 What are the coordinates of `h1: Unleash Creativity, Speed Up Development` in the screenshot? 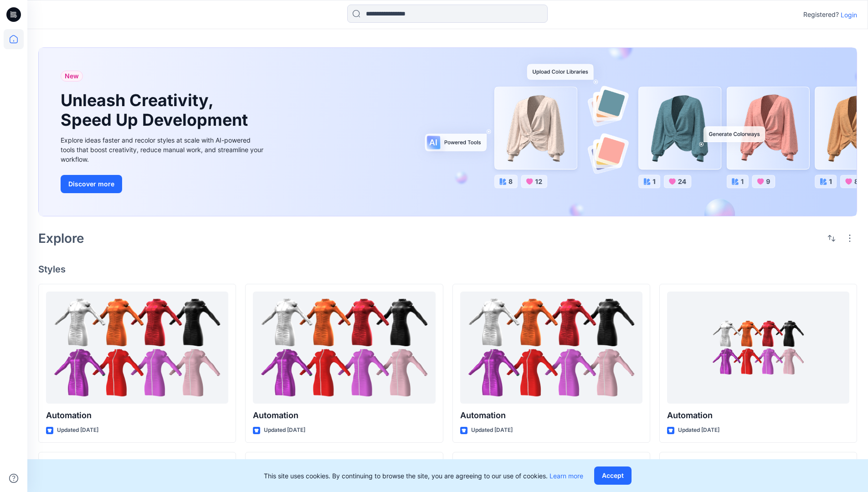 It's located at (156, 110).